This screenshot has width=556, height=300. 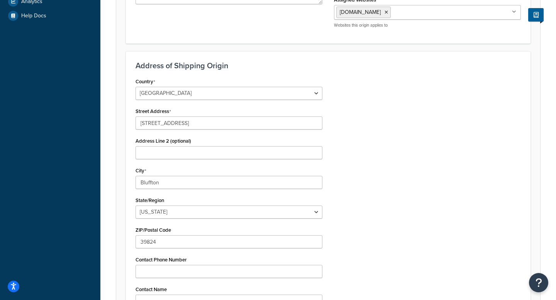 What do you see at coordinates (50, 16) in the screenshot?
I see `li: Help Docs` at bounding box center [50, 16].